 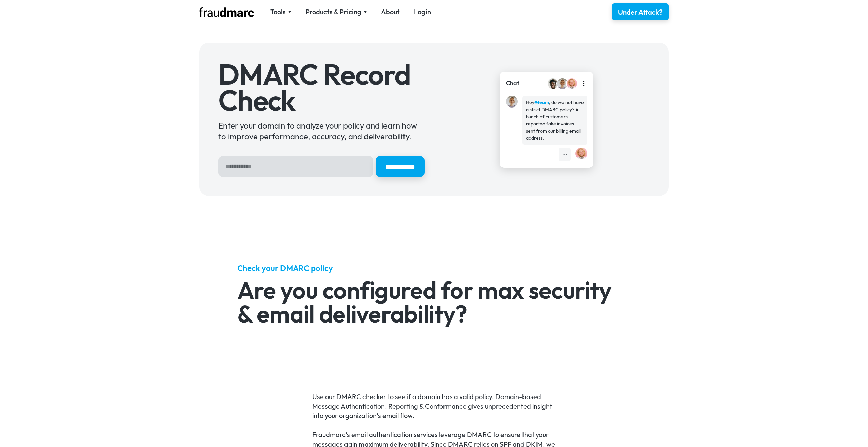 What do you see at coordinates (513, 84) in the screenshot?
I see `div: Chat` at bounding box center [513, 84].